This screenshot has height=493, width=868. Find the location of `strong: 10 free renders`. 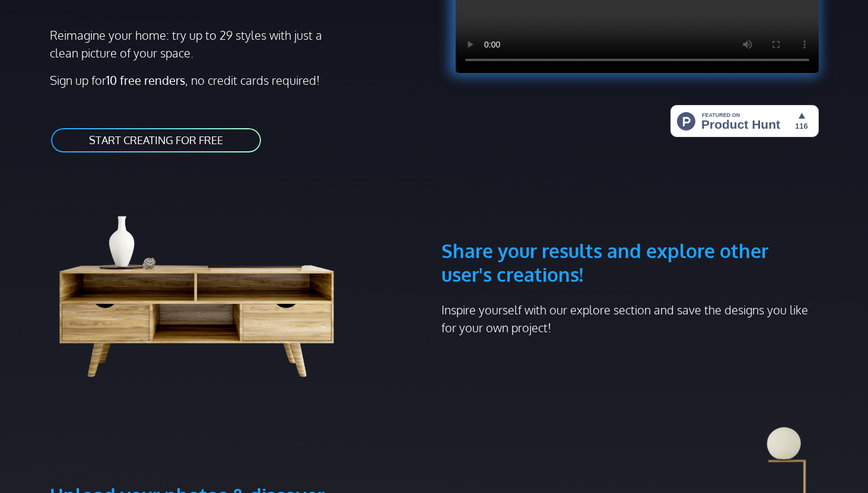

strong: 10 free renders is located at coordinates (146, 80).